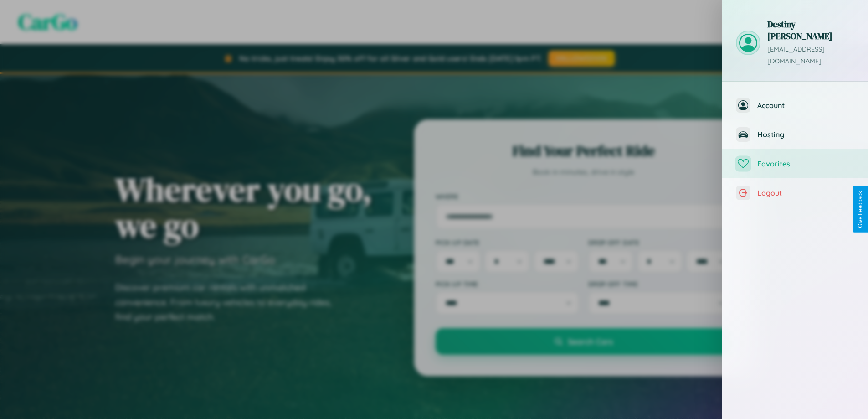  Describe the element at coordinates (806, 193) in the screenshot. I see `span: Logout` at that location.